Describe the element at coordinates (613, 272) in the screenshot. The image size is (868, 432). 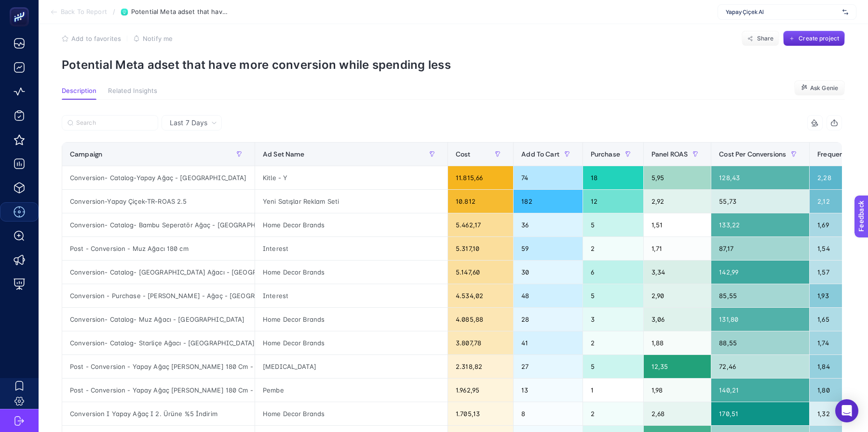
I see `div: 6` at that location.